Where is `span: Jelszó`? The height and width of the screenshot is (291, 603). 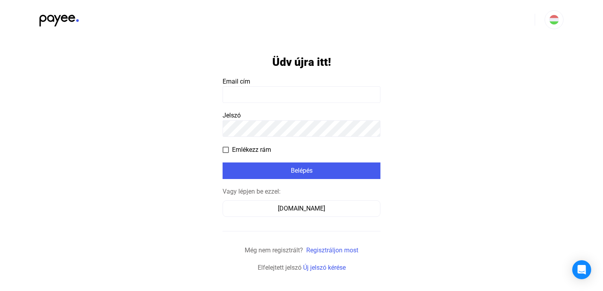
span: Jelszó is located at coordinates (232, 115).